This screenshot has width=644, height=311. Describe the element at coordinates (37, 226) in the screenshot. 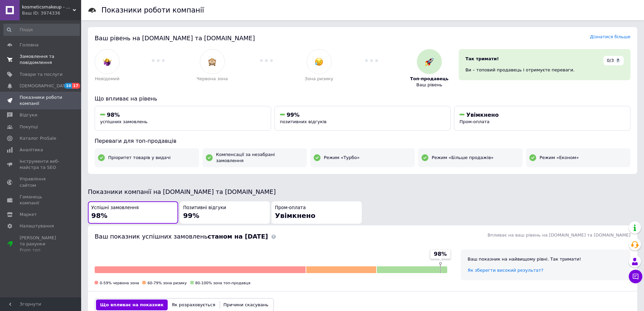

I see `span: Налаштування` at that location.